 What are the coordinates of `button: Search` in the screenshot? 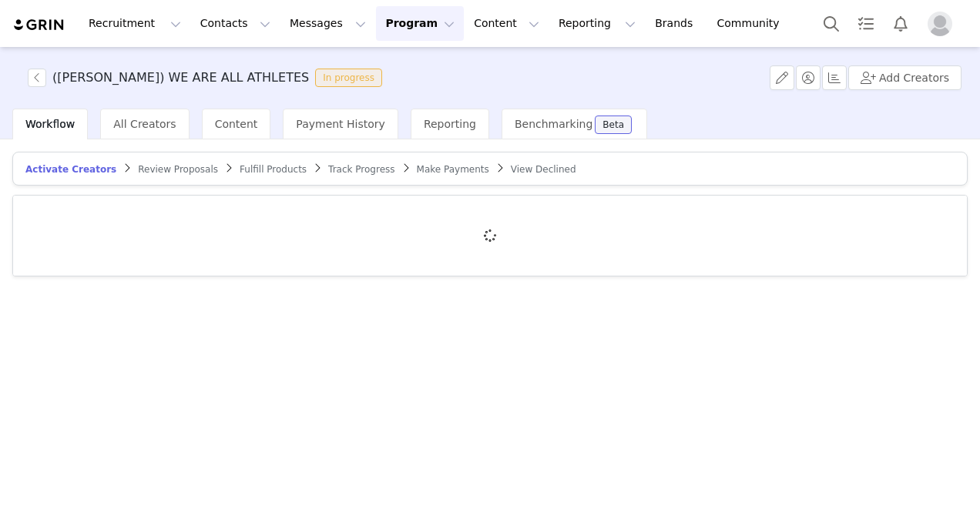 It's located at (832, 24).